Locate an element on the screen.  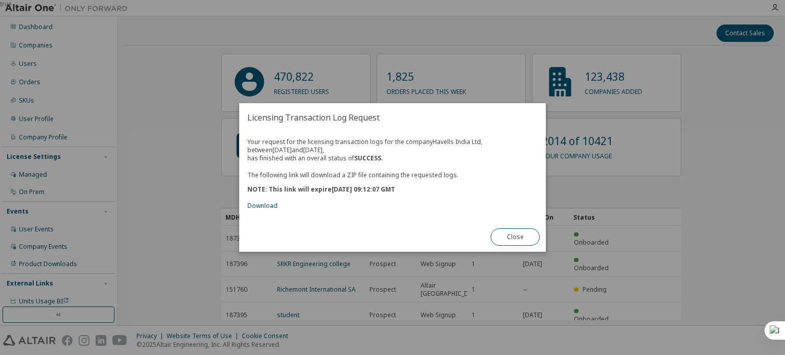
p: The following link will download a ZIP file containing the requested logs. is located at coordinates (393, 175).